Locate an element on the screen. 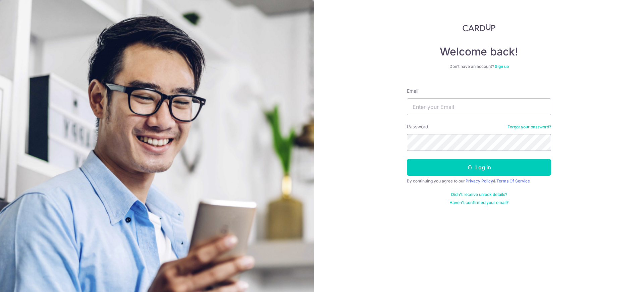 This screenshot has height=292, width=644. img: CardUp Logo is located at coordinates (479, 28).